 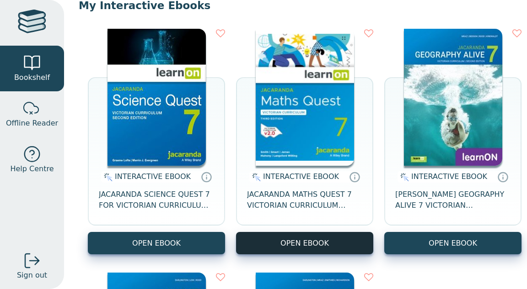 What do you see at coordinates (32, 123) in the screenshot?
I see `span: Offline Reader` at bounding box center [32, 123].